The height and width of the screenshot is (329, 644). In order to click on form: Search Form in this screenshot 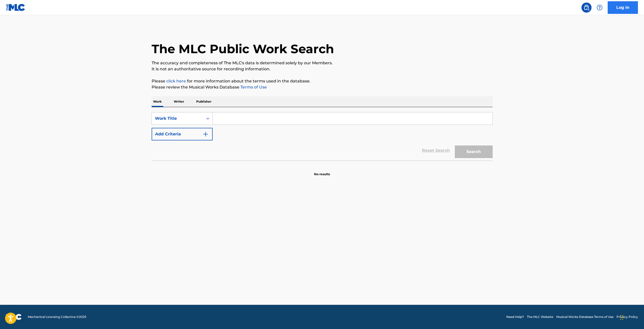, I will do `click(322, 137)`.